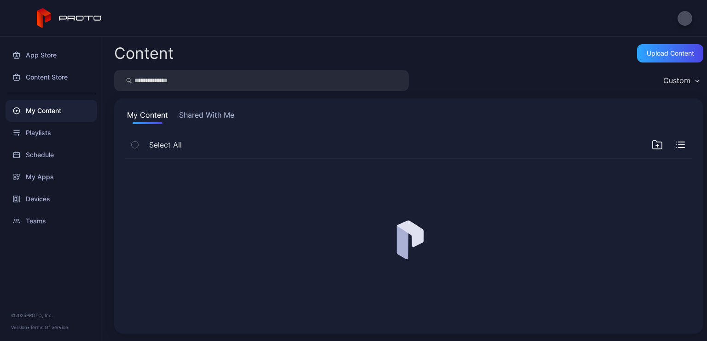 The height and width of the screenshot is (341, 707). What do you see at coordinates (51, 221) in the screenshot?
I see `div: Teams` at bounding box center [51, 221].